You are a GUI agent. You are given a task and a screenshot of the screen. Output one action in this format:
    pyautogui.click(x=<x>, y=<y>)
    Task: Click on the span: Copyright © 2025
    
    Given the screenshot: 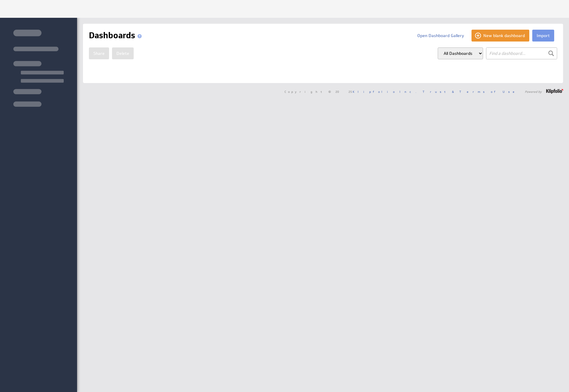 What is the action you would take?
    pyautogui.click(x=350, y=92)
    